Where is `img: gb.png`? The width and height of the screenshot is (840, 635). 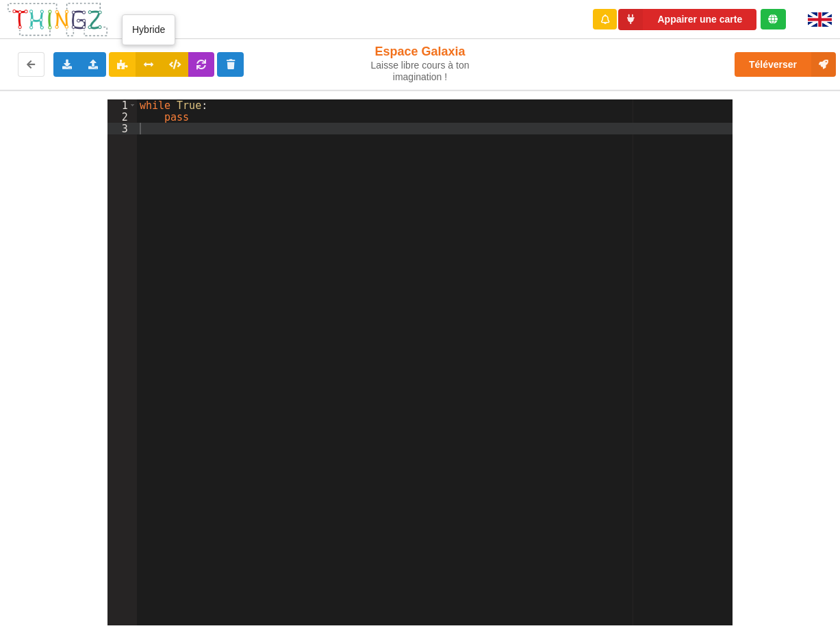
img: gb.png is located at coordinates (820, 19).